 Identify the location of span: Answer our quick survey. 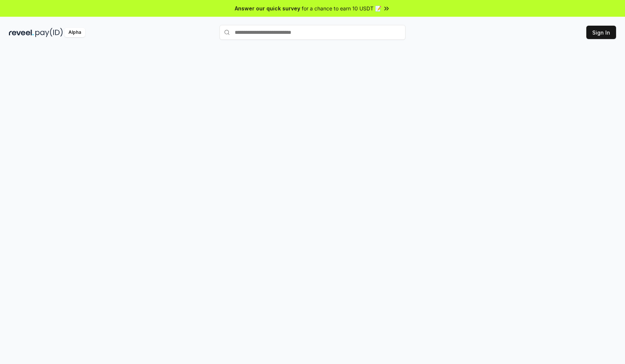
(268, 8).